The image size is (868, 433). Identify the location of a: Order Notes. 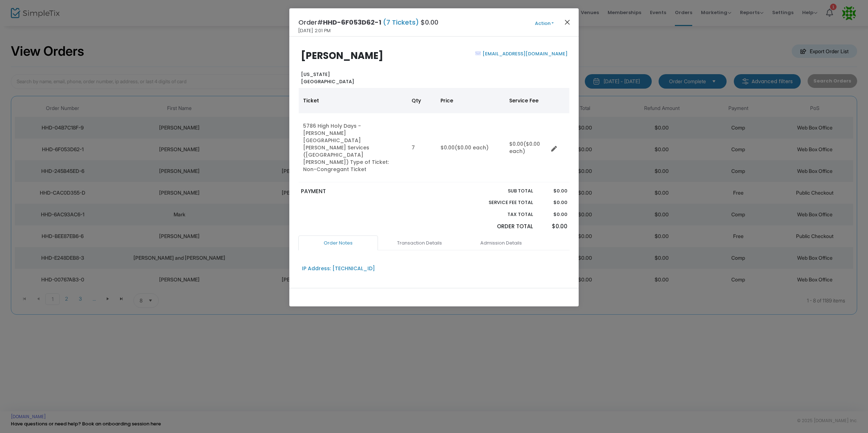
(338, 243).